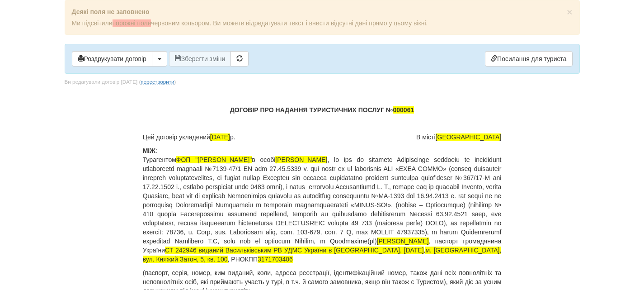 This screenshot has height=290, width=644. What do you see at coordinates (200, 59) in the screenshot?
I see `button: Зберегти зміни` at bounding box center [200, 59].